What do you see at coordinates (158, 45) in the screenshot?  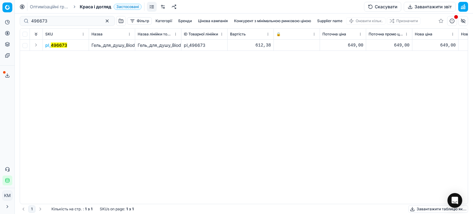 I see `div: Гель_для_душу_Bioderma_Atoderm_1_л_(028119В)` at bounding box center [158, 45].